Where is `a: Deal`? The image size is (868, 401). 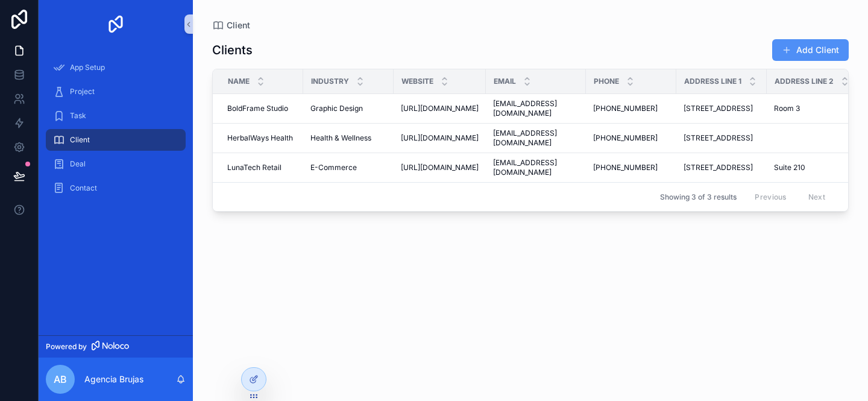 a: Deal is located at coordinates (115, 164).